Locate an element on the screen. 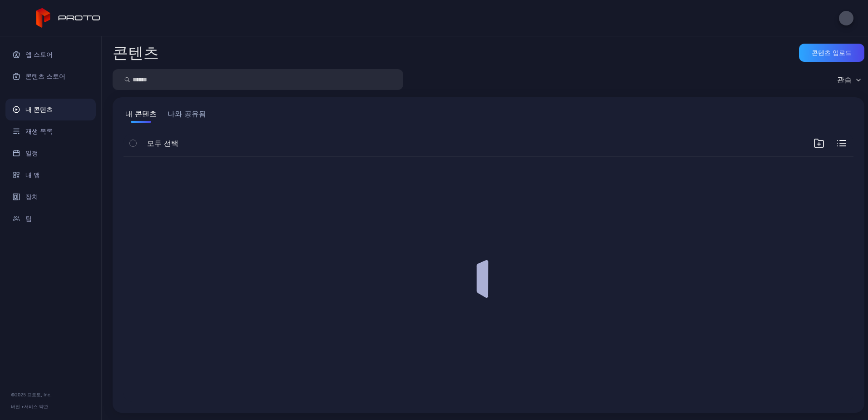 Image resolution: width=868 pixels, height=420 pixels. button: 콘텐츠 업로드 is located at coordinates (832, 53).